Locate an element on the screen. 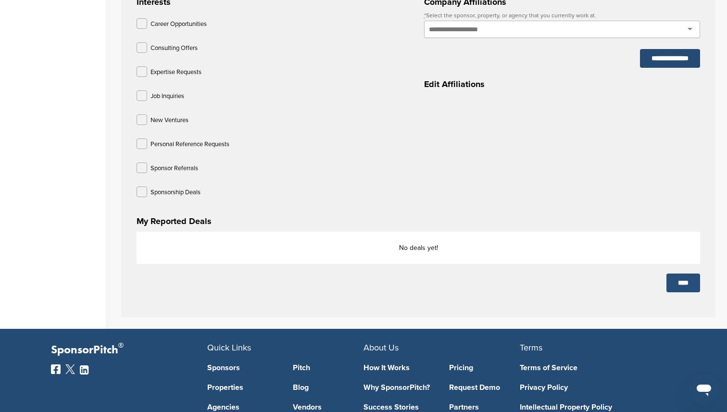  a: Success Stories is located at coordinates (399, 407).